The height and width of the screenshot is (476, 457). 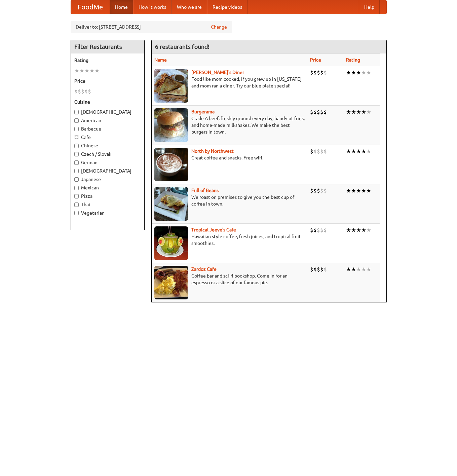 What do you see at coordinates (77, 154) in the screenshot?
I see `input: Czech / Slovak` at bounding box center [77, 154].